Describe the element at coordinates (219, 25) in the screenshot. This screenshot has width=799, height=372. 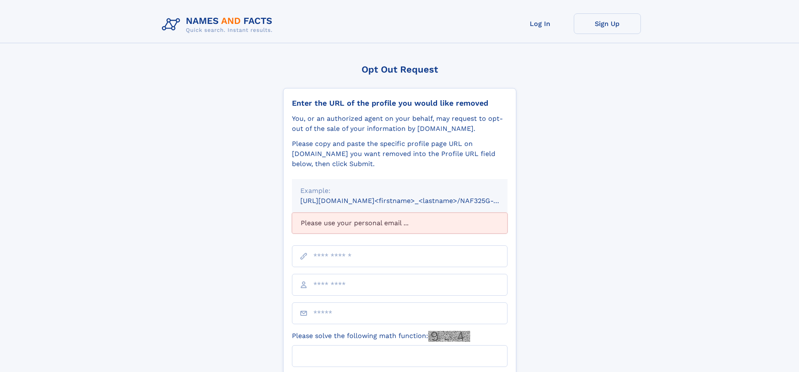
I see `img: Logo Names and Facts` at that location.